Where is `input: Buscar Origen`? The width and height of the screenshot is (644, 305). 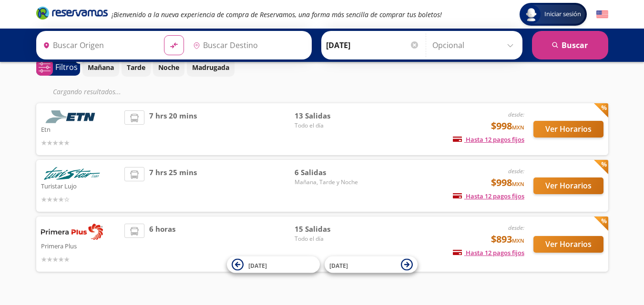
input: Buscar Origen is located at coordinates (98, 45).